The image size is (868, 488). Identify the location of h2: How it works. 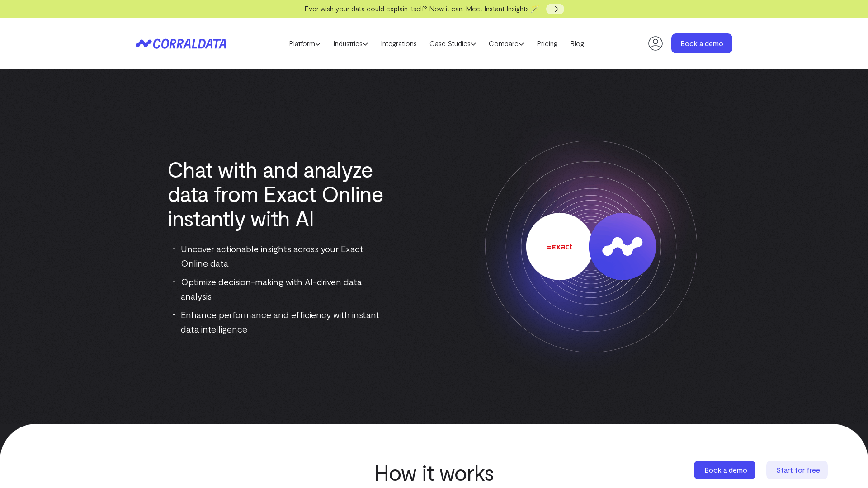
(434, 472).